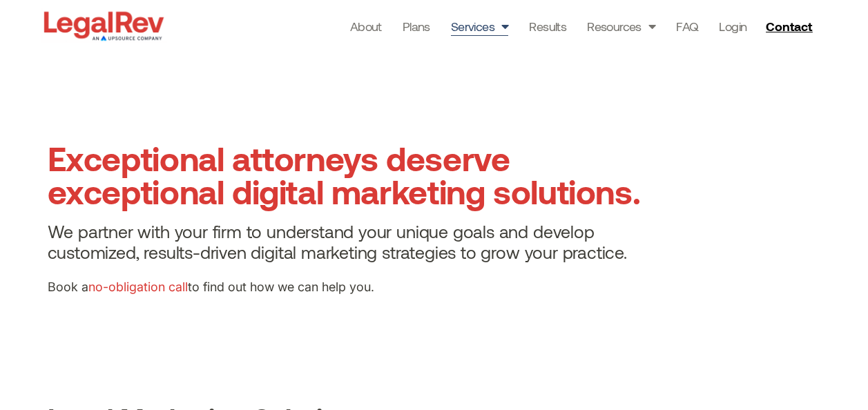  What do you see at coordinates (548, 26) in the screenshot?
I see `nav: Menu` at bounding box center [548, 26].